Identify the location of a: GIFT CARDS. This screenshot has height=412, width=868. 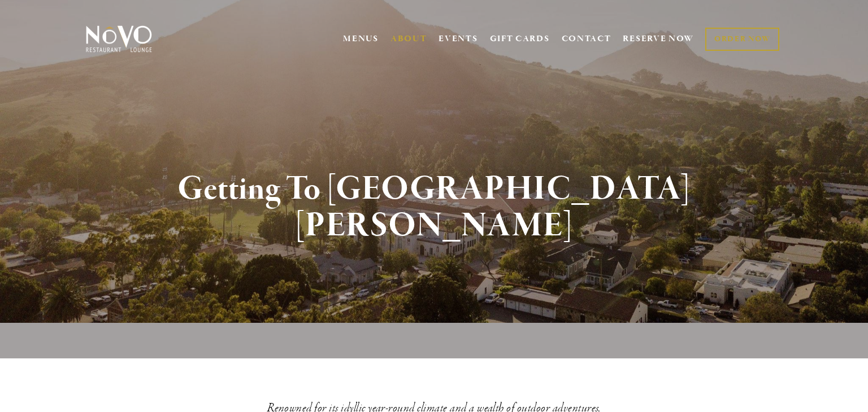
(520, 39).